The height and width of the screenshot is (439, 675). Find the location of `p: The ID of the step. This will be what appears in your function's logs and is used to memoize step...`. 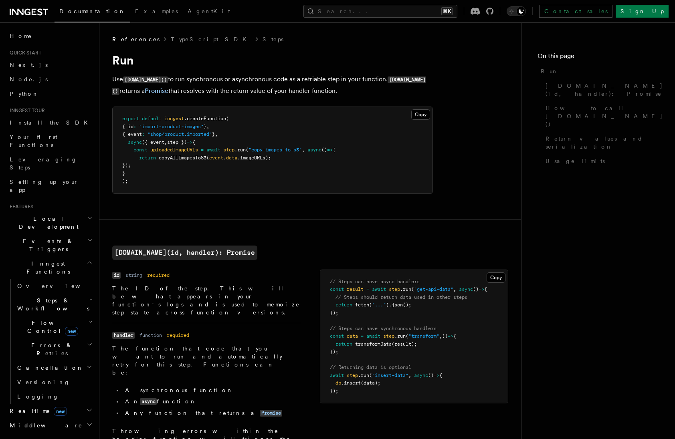

p: The ID of the step. This will be what appears in your function's logs and is used to memoize step... is located at coordinates (206, 300).